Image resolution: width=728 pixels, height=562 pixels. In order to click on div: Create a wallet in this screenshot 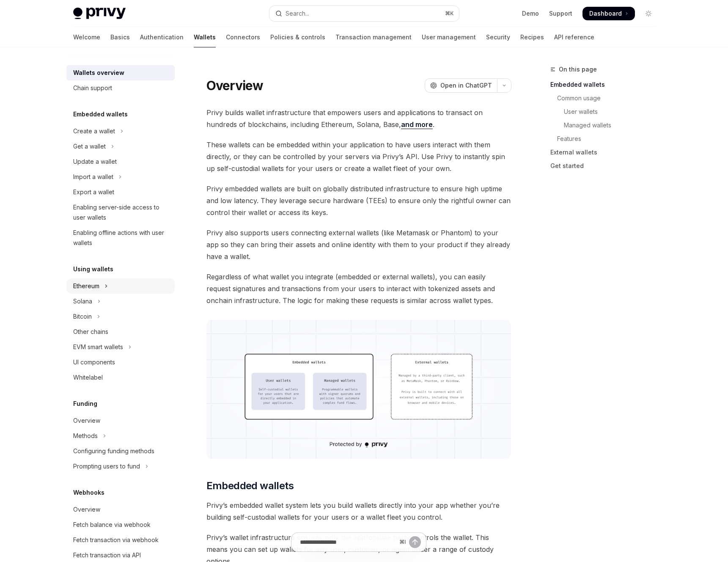, I will do `click(94, 131)`.